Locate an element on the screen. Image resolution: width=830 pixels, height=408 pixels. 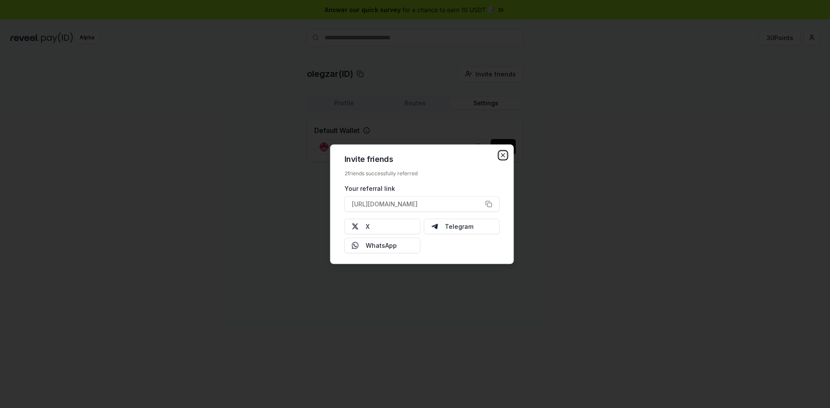
img: X is located at coordinates (355, 226).